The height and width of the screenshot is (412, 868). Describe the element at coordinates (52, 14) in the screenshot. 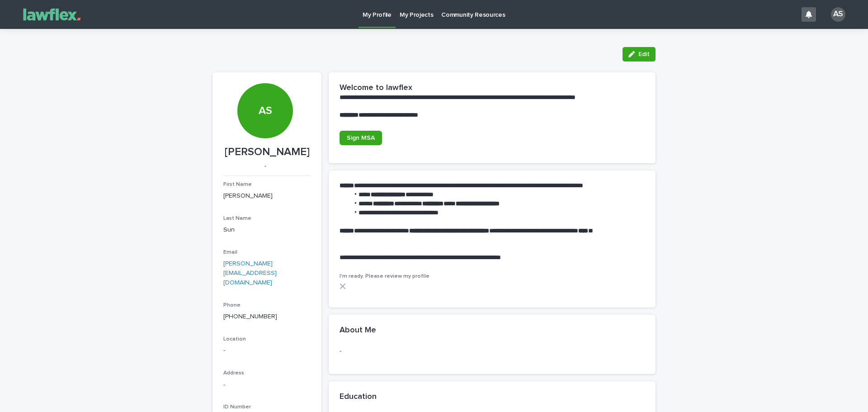

I see `img: Gnvw4qrBSHOAfo8VMhG6` at that location.